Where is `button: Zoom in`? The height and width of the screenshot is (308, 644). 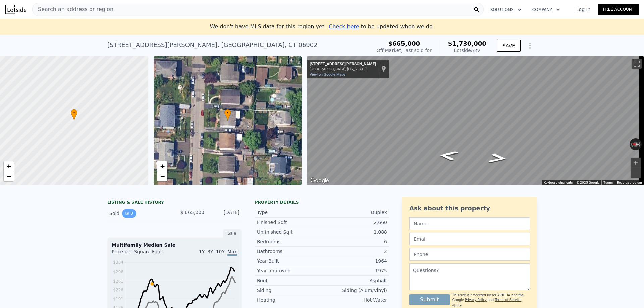 button: Zoom in is located at coordinates (636, 162).